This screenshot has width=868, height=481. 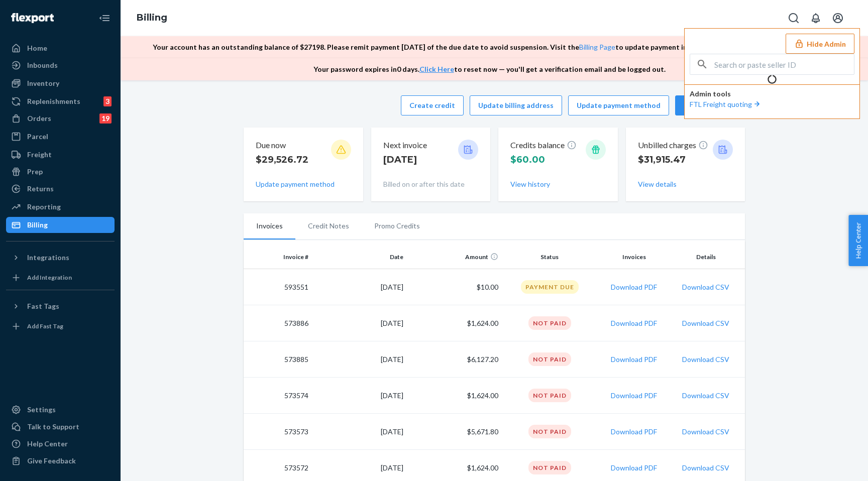 What do you see at coordinates (106, 118) in the screenshot?
I see `div: 19` at bounding box center [106, 118].